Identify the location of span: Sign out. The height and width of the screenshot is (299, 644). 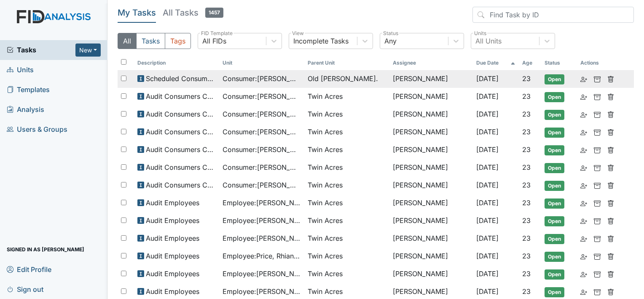
(25, 289).